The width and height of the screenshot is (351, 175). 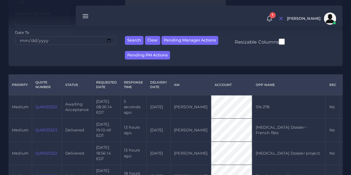 What do you see at coordinates (77, 85) in the screenshot?
I see `th: Status` at bounding box center [77, 85].